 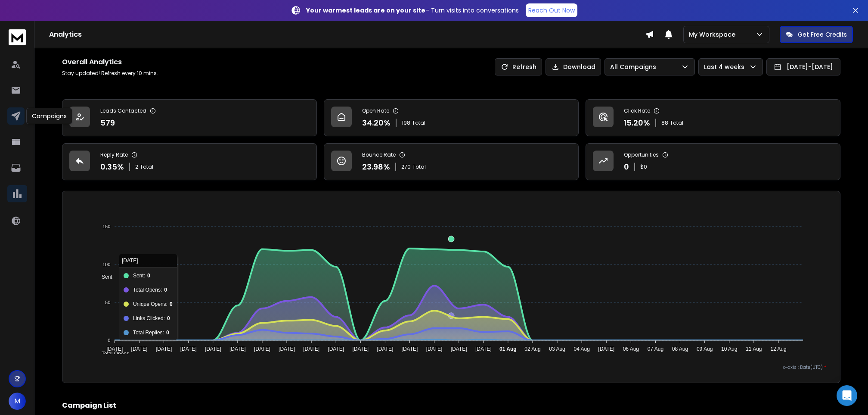 What do you see at coordinates (123, 111) in the screenshot?
I see `p: Leads Contacted` at bounding box center [123, 111].